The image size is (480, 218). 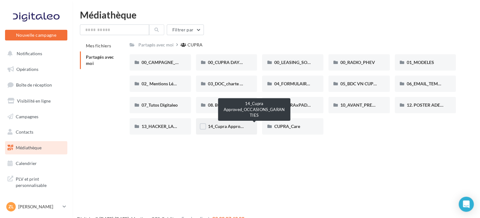 I want to click on span: 05_BDC VN CUPRA, so click(x=360, y=84).